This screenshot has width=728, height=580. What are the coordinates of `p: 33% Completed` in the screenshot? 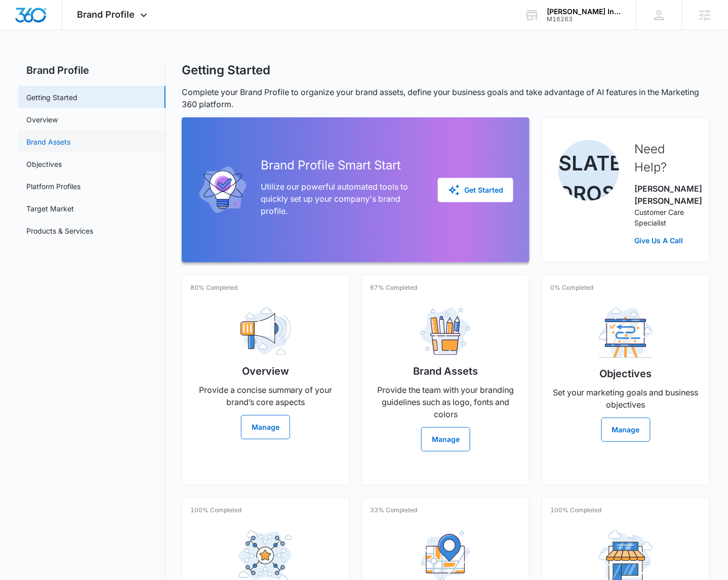 It's located at (394, 511).